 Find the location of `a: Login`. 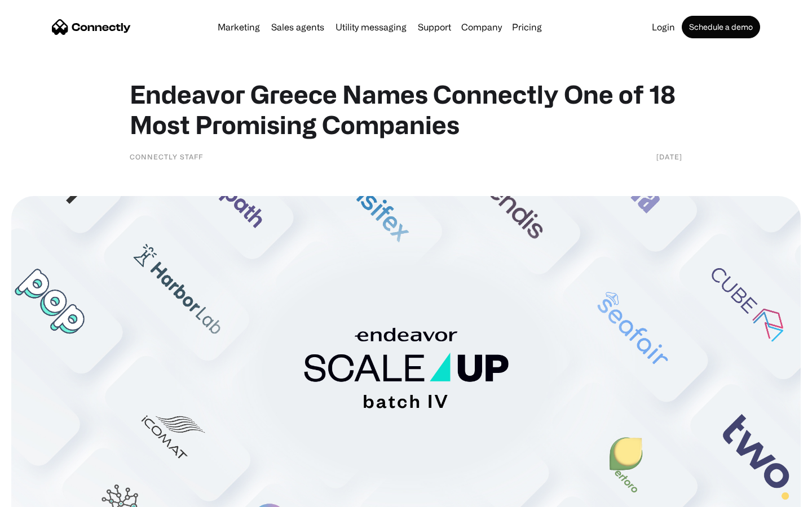

a: Login is located at coordinates (663, 27).